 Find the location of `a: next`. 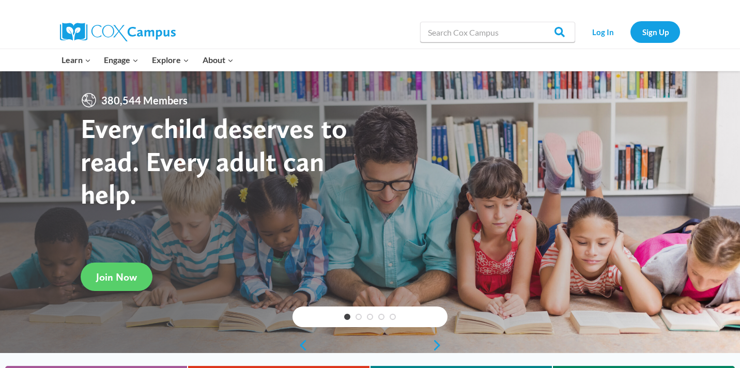

a: next is located at coordinates (440, 345).